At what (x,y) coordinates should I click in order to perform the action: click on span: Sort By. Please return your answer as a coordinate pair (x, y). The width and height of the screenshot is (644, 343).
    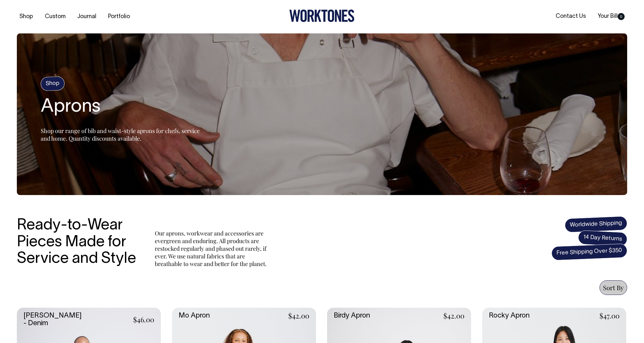
    Looking at the image, I should click on (613, 287).